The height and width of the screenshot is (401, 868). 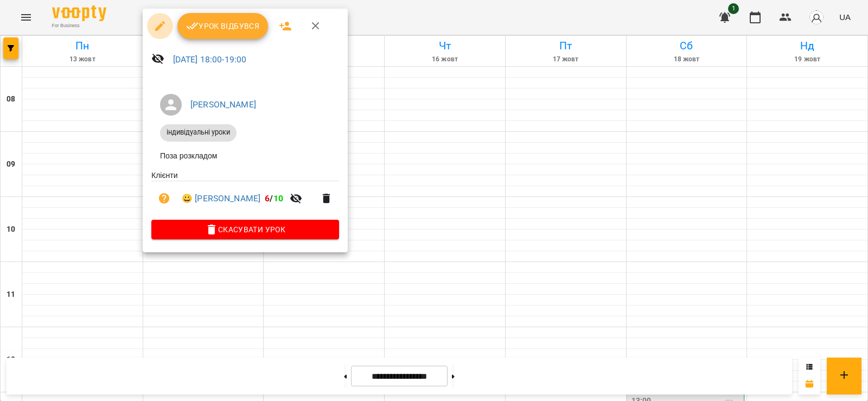 What do you see at coordinates (245, 229) in the screenshot?
I see `button: Скасувати Урок` at bounding box center [245, 229].